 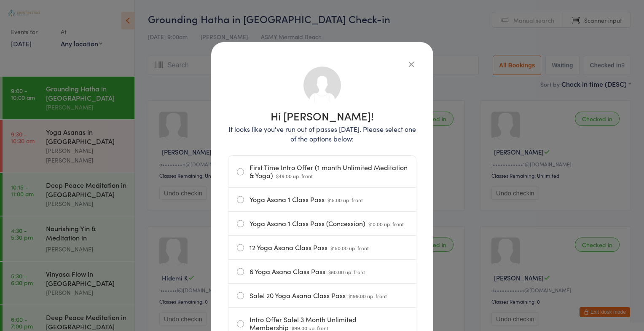 I want to click on label: Sale! 20 Yoga Asana Class Pass, so click(x=322, y=296).